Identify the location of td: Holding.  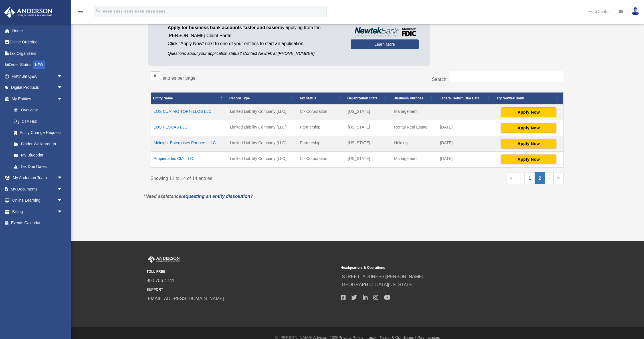
(414, 144).